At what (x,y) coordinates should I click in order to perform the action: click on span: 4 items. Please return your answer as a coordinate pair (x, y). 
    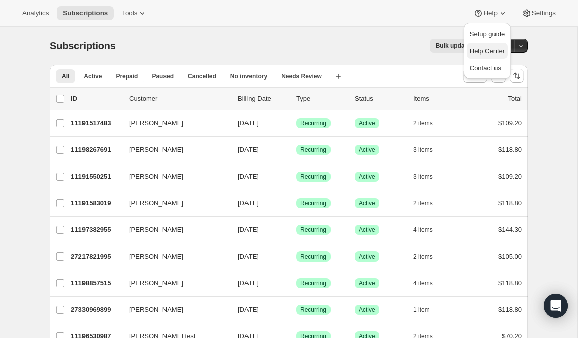
    Looking at the image, I should click on (422, 283).